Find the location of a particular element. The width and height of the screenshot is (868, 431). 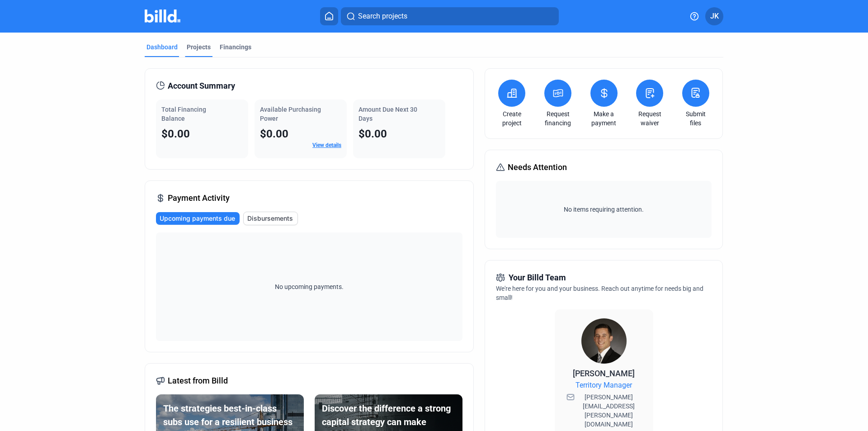

a: Make a payment is located at coordinates (604, 119).